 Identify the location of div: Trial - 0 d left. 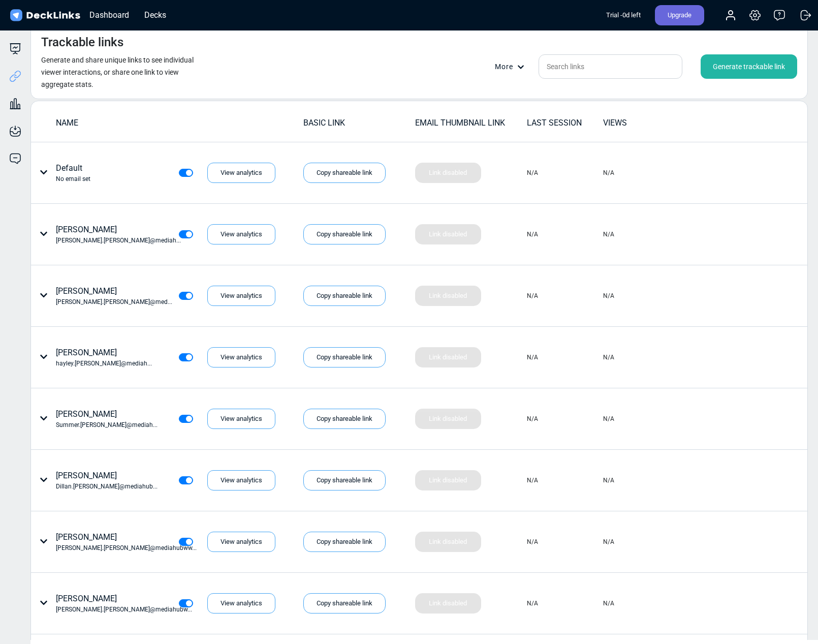
(624, 15).